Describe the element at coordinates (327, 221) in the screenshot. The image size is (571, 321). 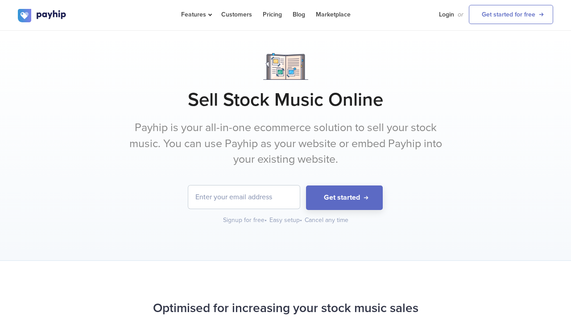
I see `div: Cancel any time` at that location.